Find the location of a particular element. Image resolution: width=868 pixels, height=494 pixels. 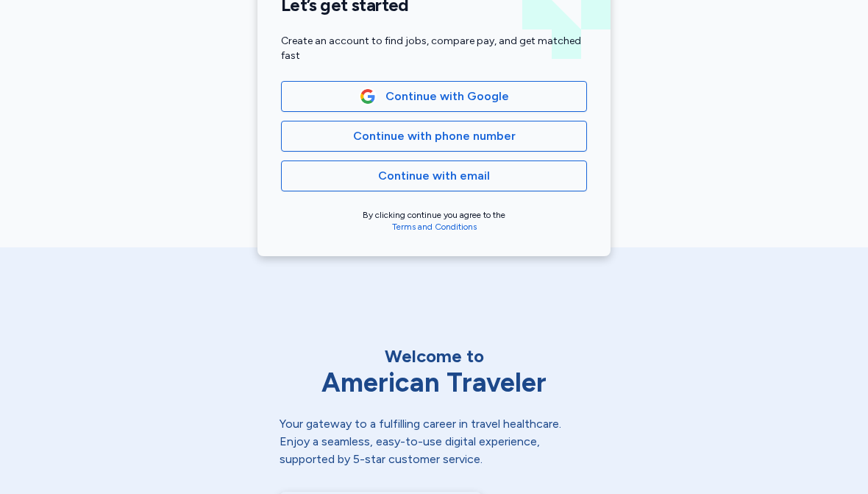

div: Welcome to is located at coordinates (434, 356).